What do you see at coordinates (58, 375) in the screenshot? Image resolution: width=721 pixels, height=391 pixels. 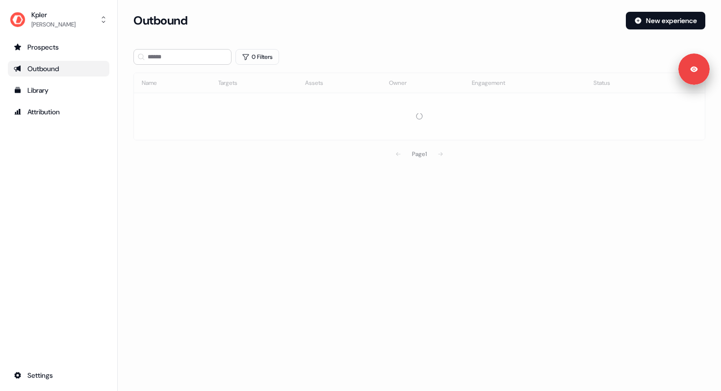 I see `div: Settings` at bounding box center [58, 375].